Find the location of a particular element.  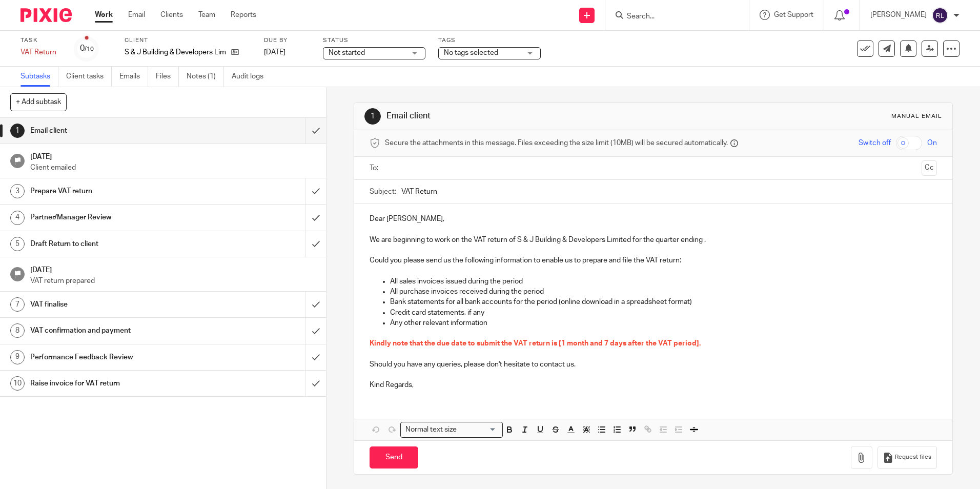

a: Reports is located at coordinates (243, 15).